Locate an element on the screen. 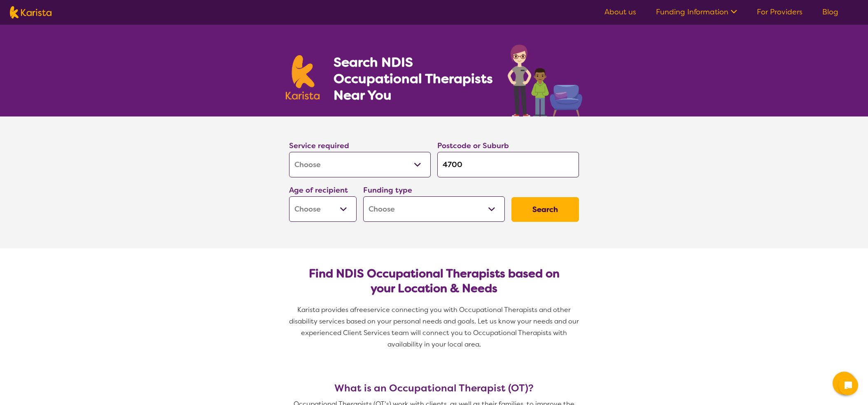 This screenshot has width=868, height=405. button: Channel Menu is located at coordinates (845, 383).